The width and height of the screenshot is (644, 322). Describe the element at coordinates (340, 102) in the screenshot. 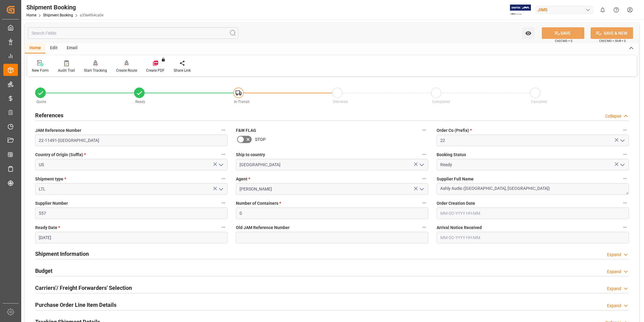

I see `span: Delivered` at that location.